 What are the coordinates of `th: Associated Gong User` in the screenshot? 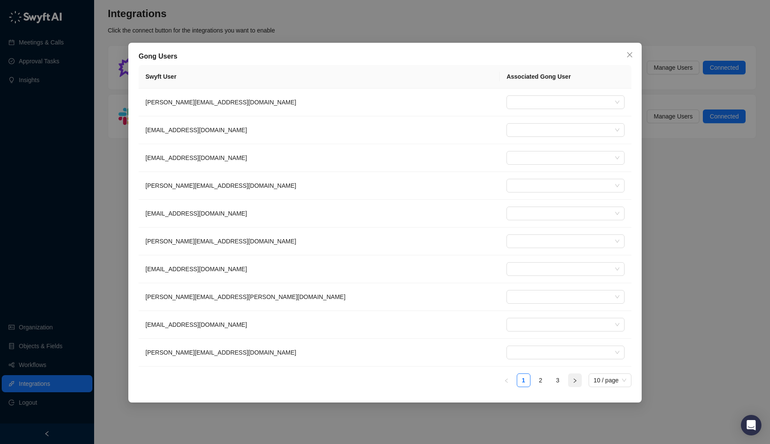 It's located at (565, 77).